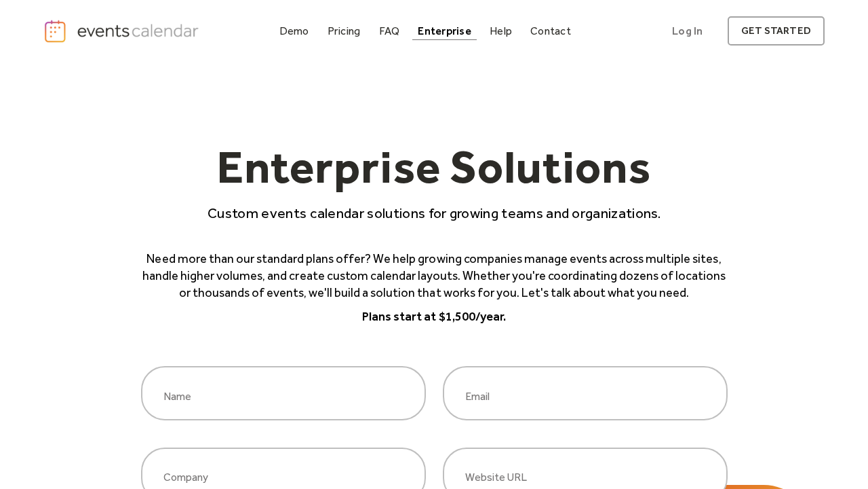 This screenshot has height=489, width=868. Describe the element at coordinates (551, 30) in the screenshot. I see `a: Contact` at that location.